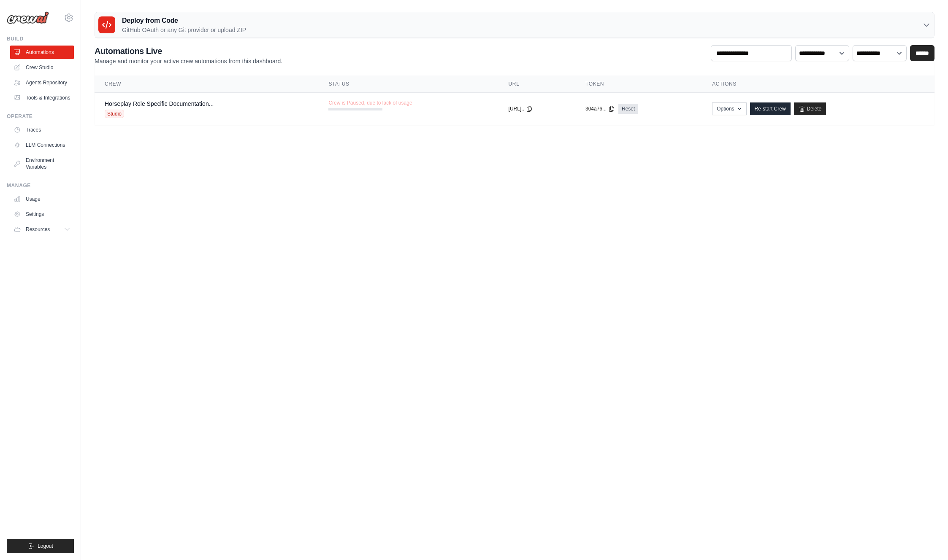 This screenshot has height=560, width=948. Describe the element at coordinates (159, 104) in the screenshot. I see `a: Horseplay Role Specific Documentation...` at that location.